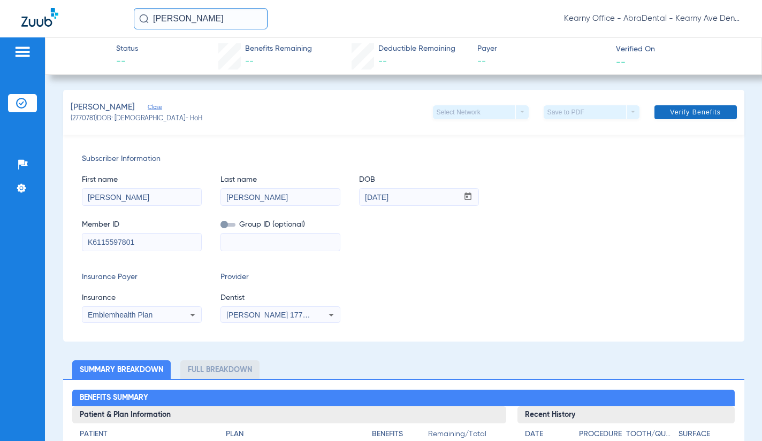 This screenshot has height=441, width=762. What do you see at coordinates (403, 398) in the screenshot?
I see `h2: Benefits Summary` at bounding box center [403, 398].